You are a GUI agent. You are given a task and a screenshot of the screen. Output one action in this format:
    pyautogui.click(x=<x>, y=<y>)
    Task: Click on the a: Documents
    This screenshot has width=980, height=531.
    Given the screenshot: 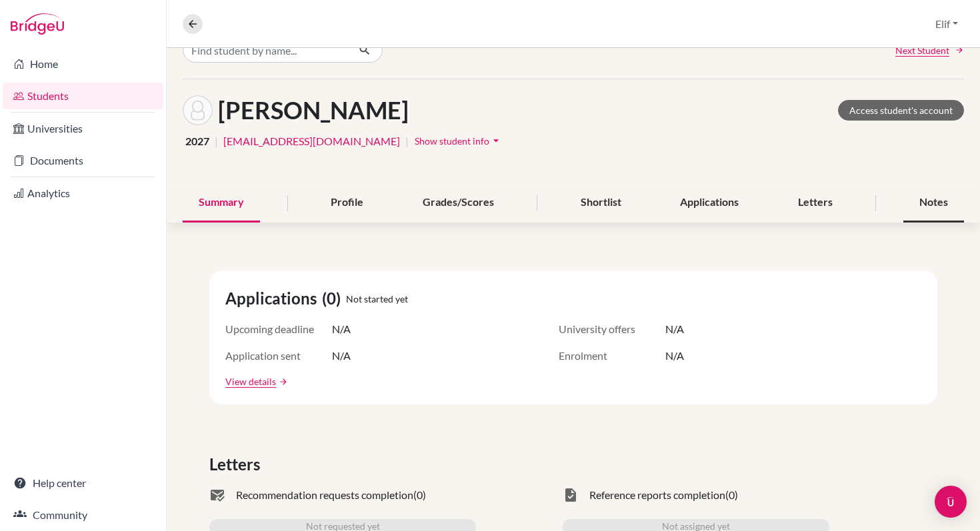 What is the action you would take?
    pyautogui.click(x=83, y=161)
    